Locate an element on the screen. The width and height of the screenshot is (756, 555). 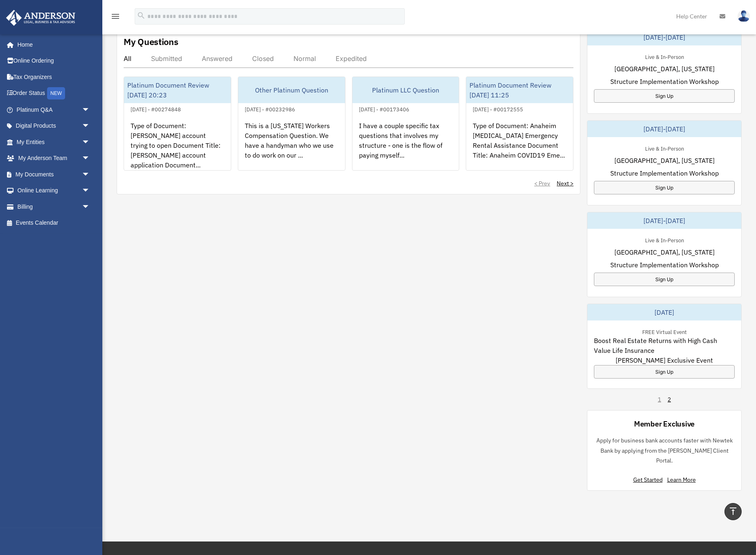
a: Online Learningarrow_drop_down is located at coordinates (54, 191).